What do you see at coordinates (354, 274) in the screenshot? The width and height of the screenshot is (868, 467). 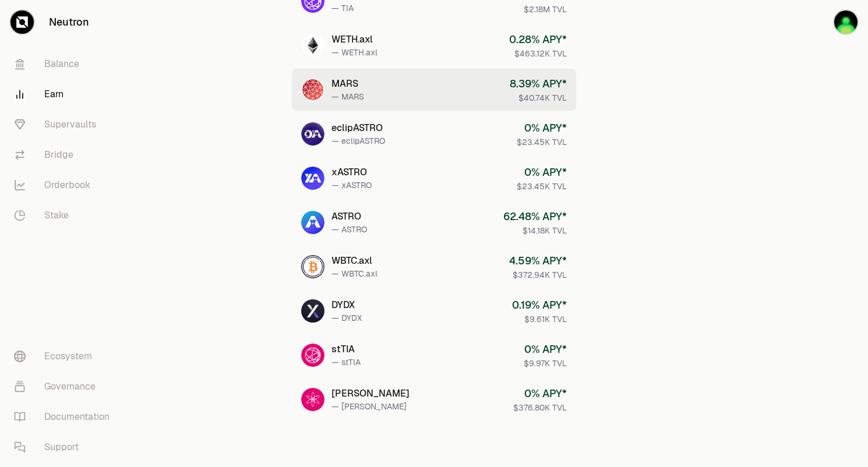 I see `div: — WBTC.axl` at bounding box center [354, 274].